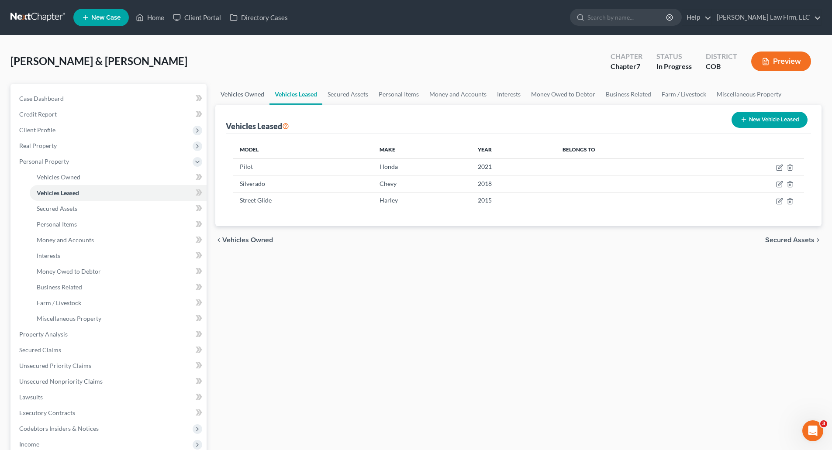 Image resolution: width=832 pixels, height=450 pixels. What do you see at coordinates (824, 424) in the screenshot?
I see `span: 3` at bounding box center [824, 424].